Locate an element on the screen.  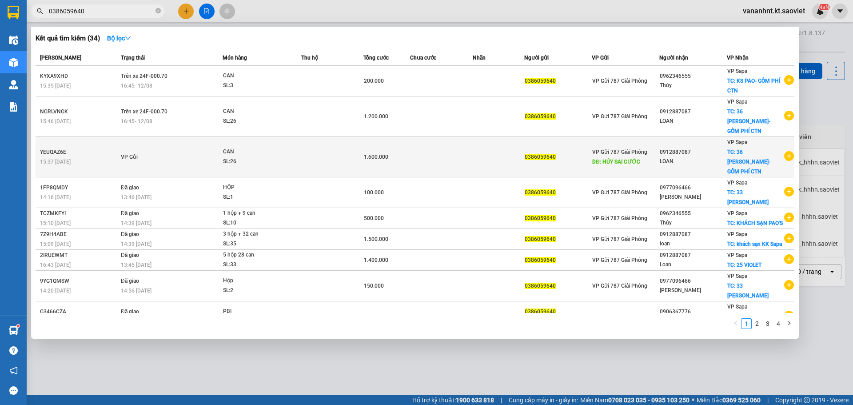
div: 9YG1QMSW is located at coordinates (79, 281).